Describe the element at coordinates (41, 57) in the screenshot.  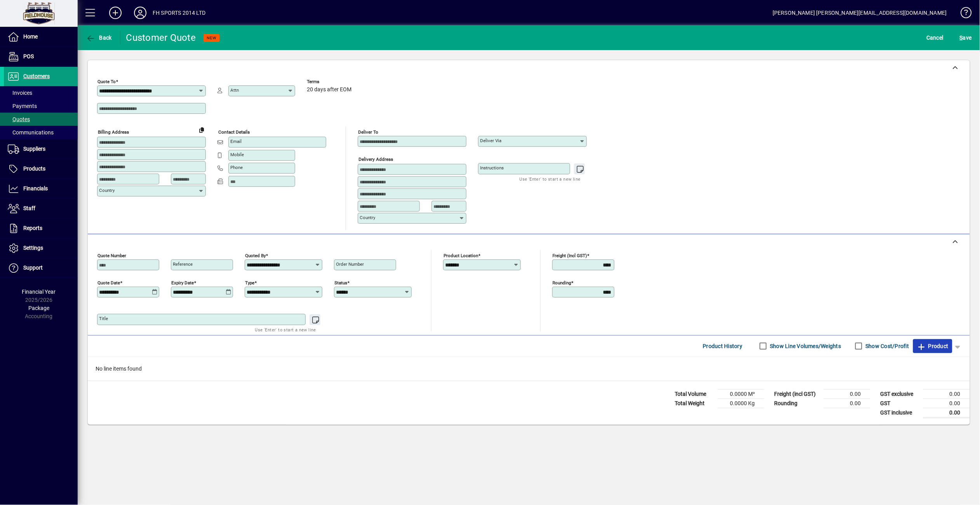
I see `a: POS` at that location.